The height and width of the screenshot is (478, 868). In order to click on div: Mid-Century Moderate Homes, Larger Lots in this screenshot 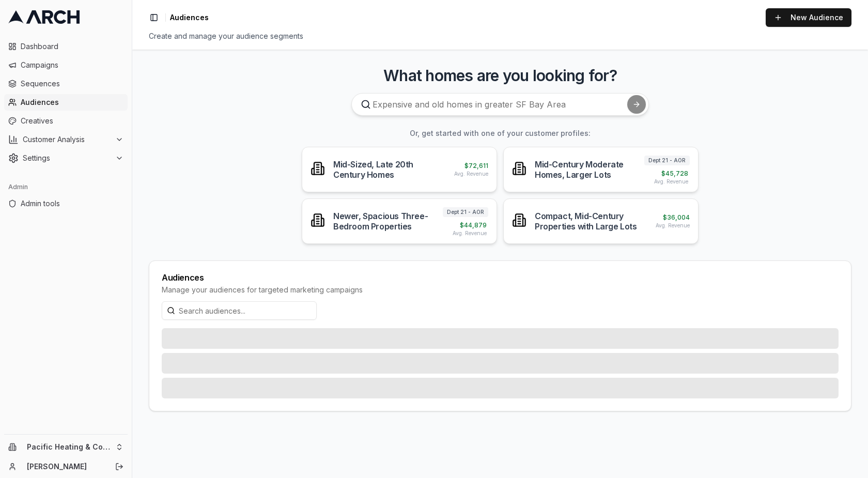, I will do `click(590, 170)`.